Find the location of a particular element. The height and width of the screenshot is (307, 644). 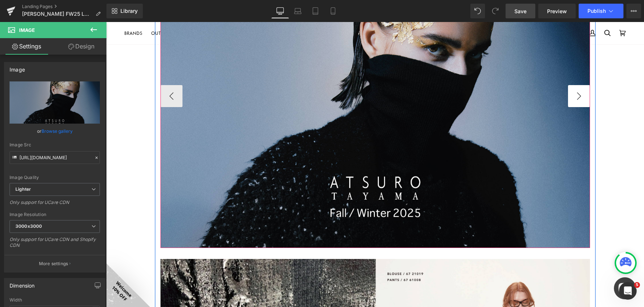

a: Laptop is located at coordinates (298, 11).